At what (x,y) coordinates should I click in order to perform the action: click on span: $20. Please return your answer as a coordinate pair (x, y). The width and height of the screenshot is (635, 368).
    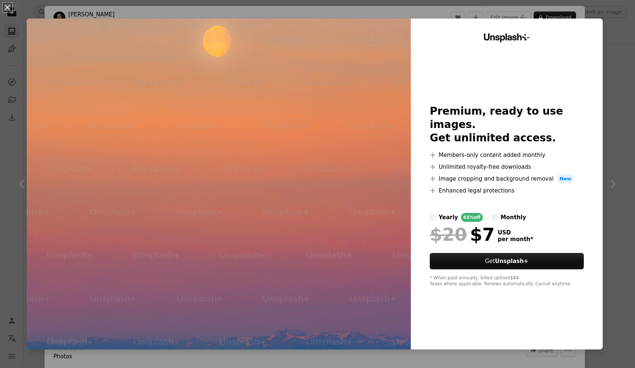
    Looking at the image, I should click on (448, 235).